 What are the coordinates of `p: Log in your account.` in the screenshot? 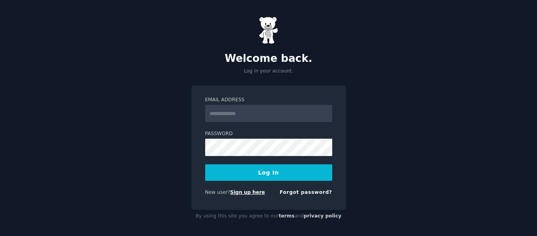 It's located at (268, 71).